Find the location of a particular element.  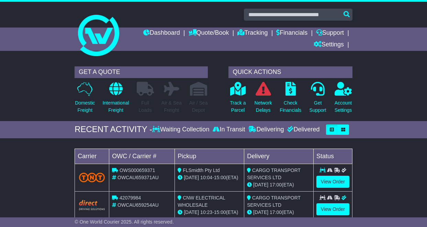

a: CheckFinancials is located at coordinates (290, 99).